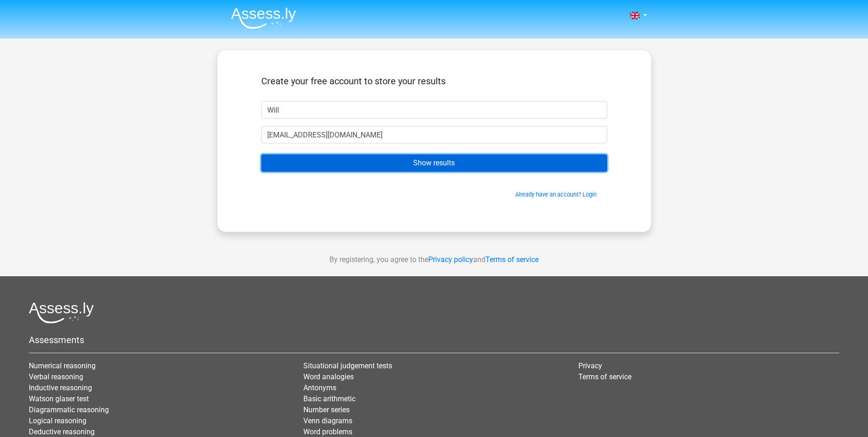 The height and width of the screenshot is (437, 868). Describe the element at coordinates (69, 409) in the screenshot. I see `a: Diagrammatic reasoning` at that location.